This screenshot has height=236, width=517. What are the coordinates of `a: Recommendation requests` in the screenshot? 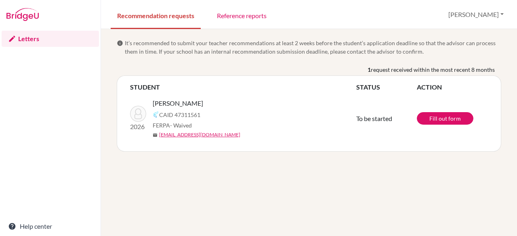 It's located at (156, 15).